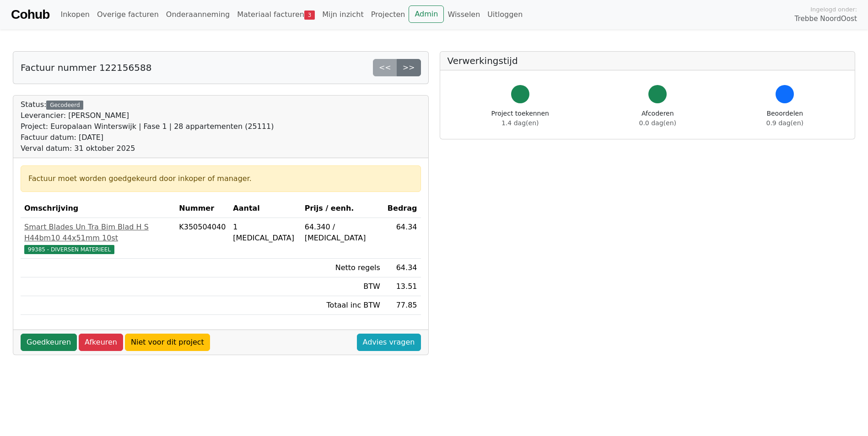 The height and width of the screenshot is (436, 868). Describe the element at coordinates (402, 305) in the screenshot. I see `td: 77.85` at that location.